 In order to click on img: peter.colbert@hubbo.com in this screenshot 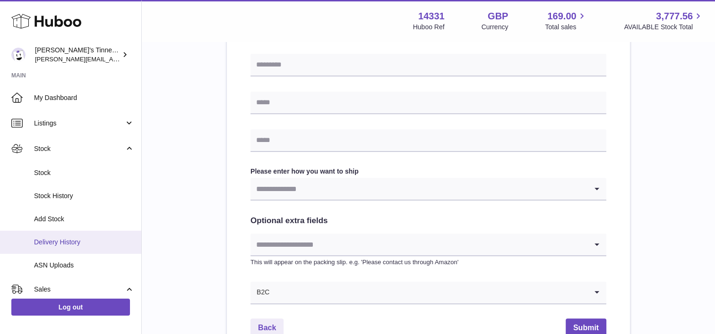, I will do `click(18, 55)`.